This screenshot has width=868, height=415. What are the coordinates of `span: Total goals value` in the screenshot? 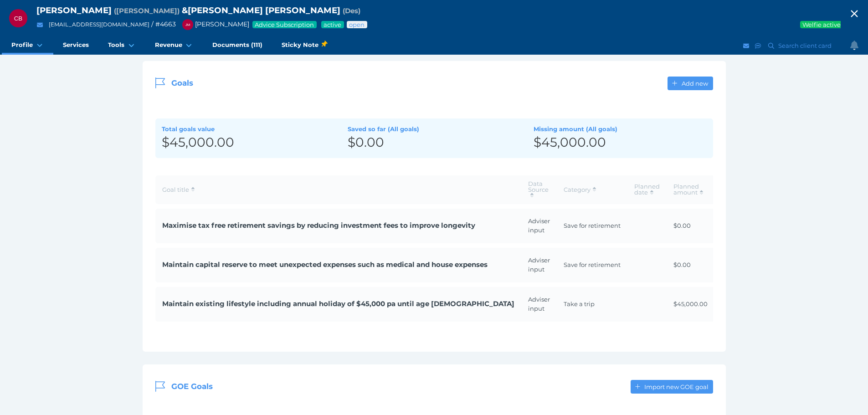 It's located at (189, 129).